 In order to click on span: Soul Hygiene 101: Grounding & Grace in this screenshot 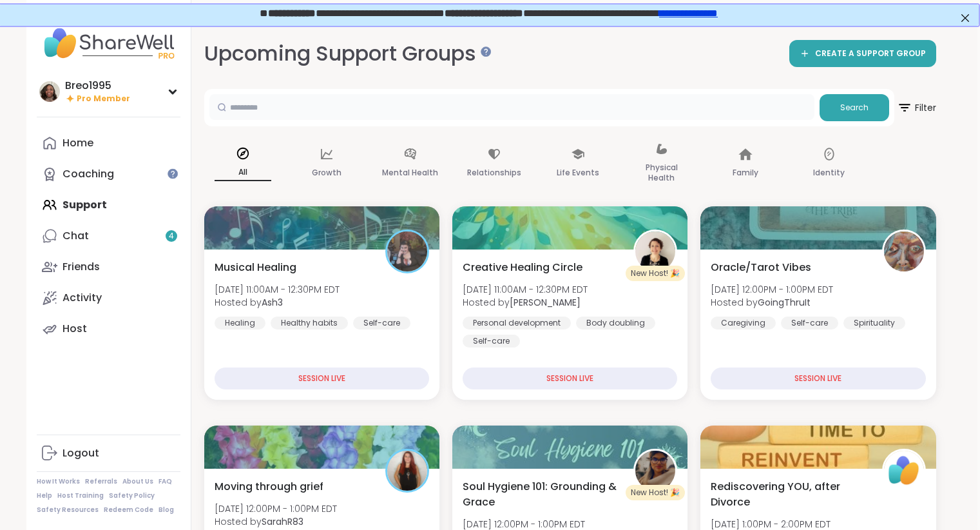, I will do `click(540, 494)`.